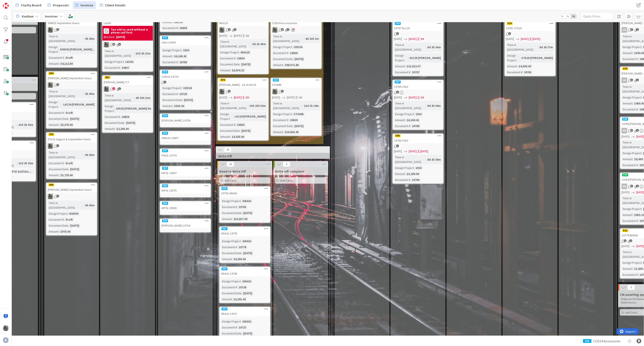 This screenshot has height=346, width=644. I want to click on div: 560, so click(245, 269).